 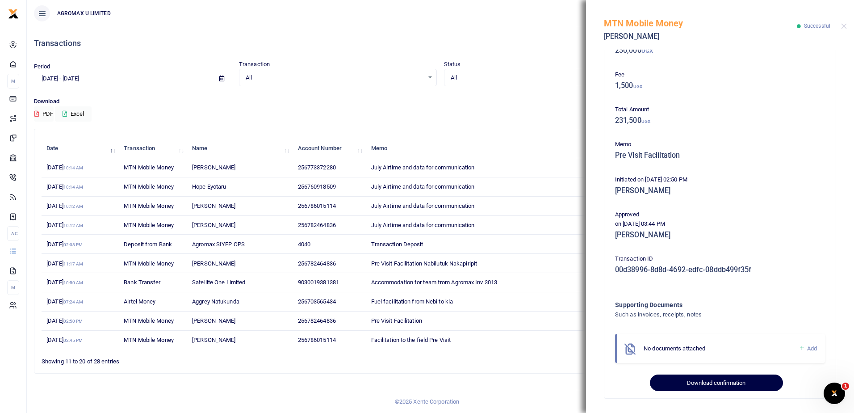 What do you see at coordinates (329, 148) in the screenshot?
I see `th: Account Number: activate to sort column ascending` at bounding box center [329, 148].